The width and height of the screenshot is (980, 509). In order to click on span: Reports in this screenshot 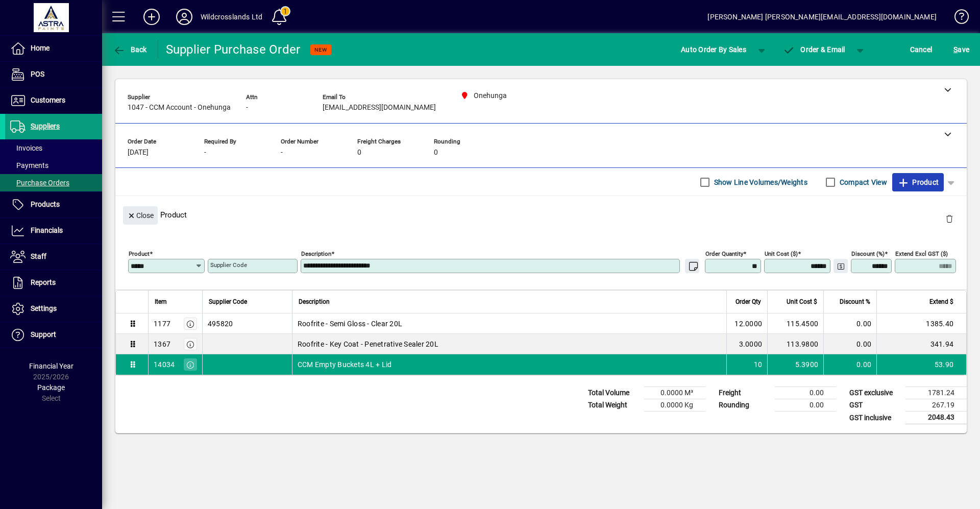, I will do `click(43, 282)`.